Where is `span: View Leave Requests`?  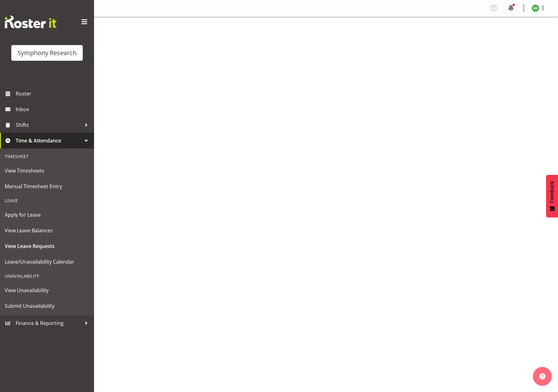
span: View Leave Requests is located at coordinates (47, 246).